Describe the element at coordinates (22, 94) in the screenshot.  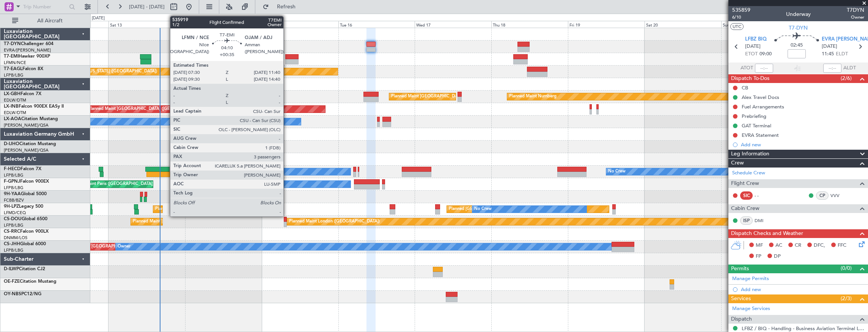
I see `a: LX-GBHFalcon 7X` at that location.